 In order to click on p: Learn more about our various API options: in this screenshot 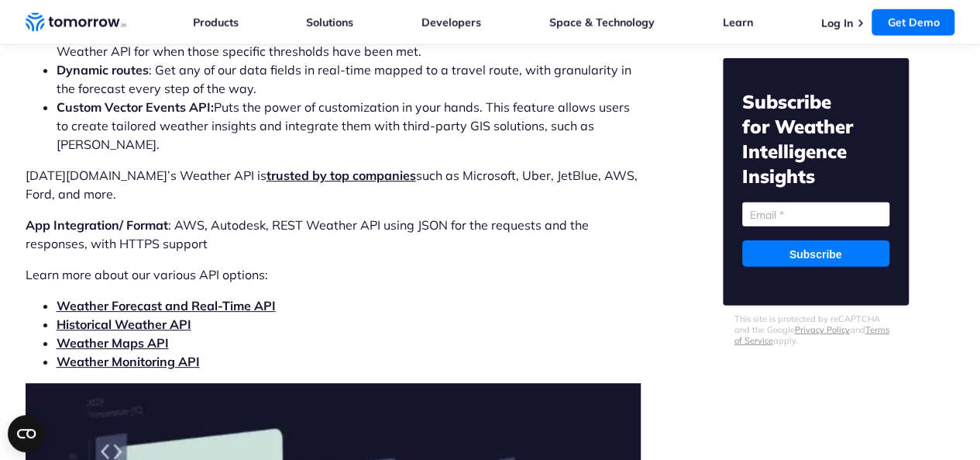, I will do `click(334, 274)`.